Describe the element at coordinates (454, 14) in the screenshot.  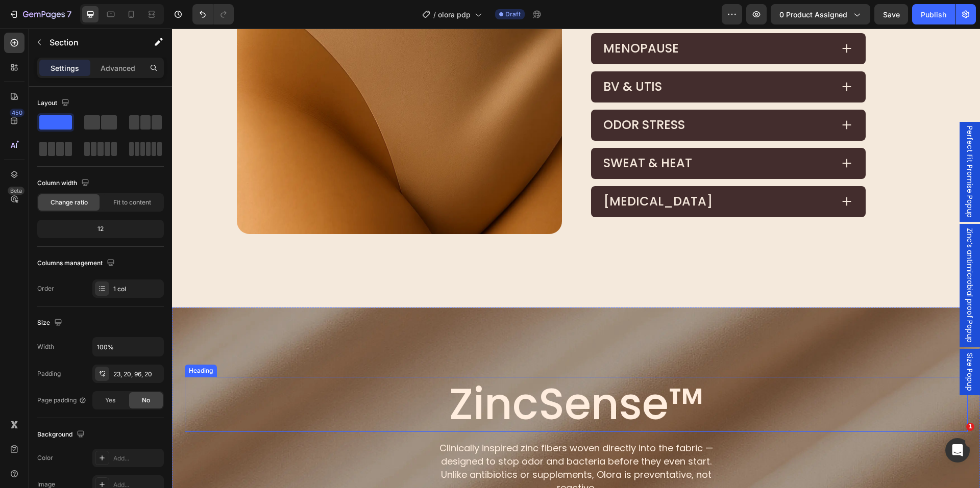
I see `span: olora pdp` at that location.